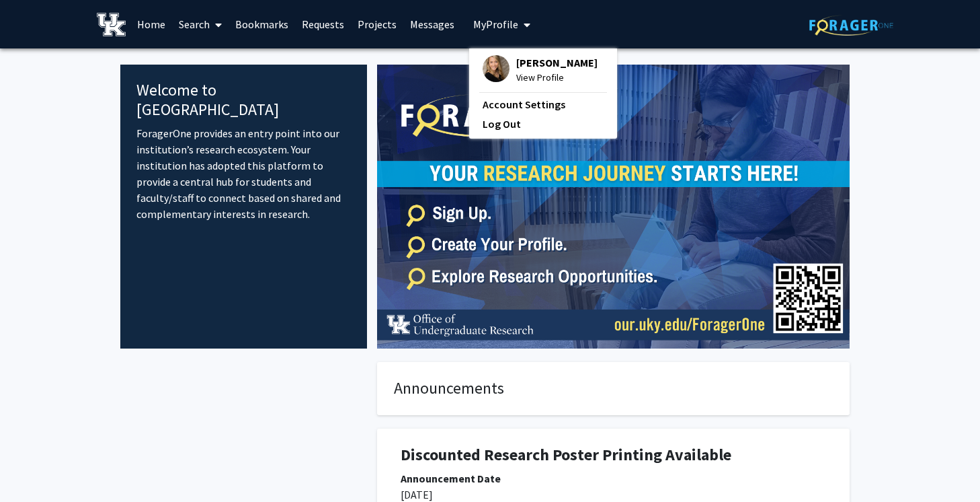 The width and height of the screenshot is (980, 502). Describe the element at coordinates (262, 24) in the screenshot. I see `a: Bookmarks` at that location.